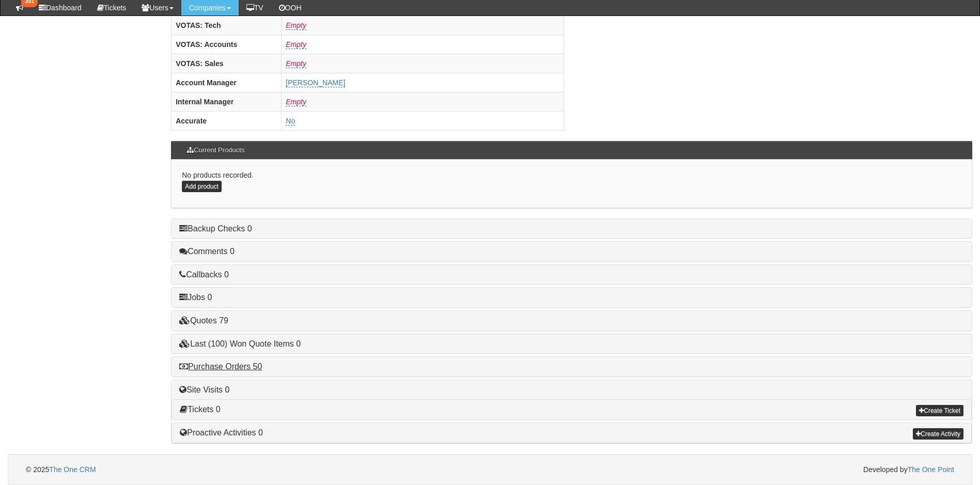 This screenshot has width=980, height=485. What do you see at coordinates (938, 434) in the screenshot?
I see `a: Create Activity` at bounding box center [938, 434].